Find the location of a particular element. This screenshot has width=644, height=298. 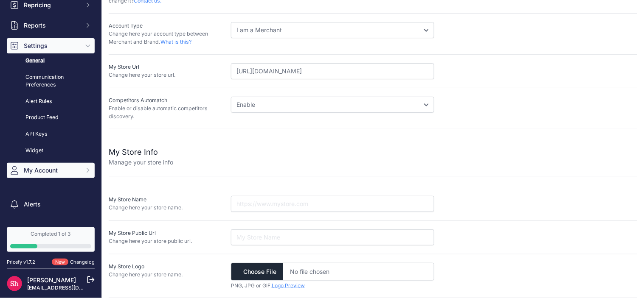

a: Communication Preferences is located at coordinates (51, 81).